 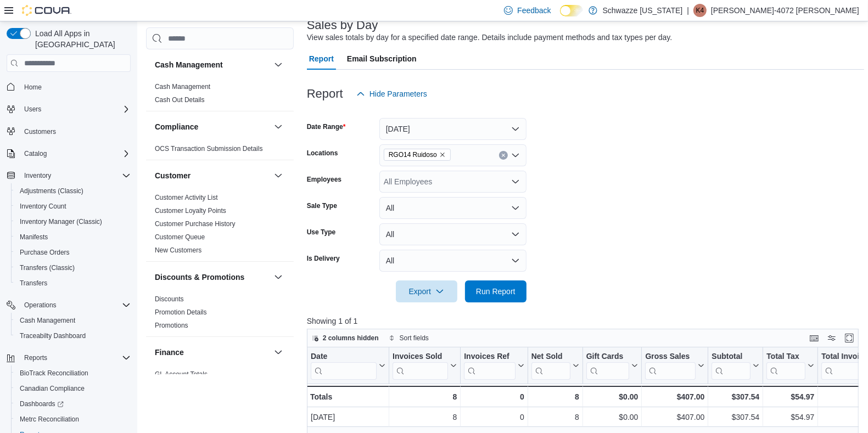 I want to click on span: Catalog, so click(x=35, y=154).